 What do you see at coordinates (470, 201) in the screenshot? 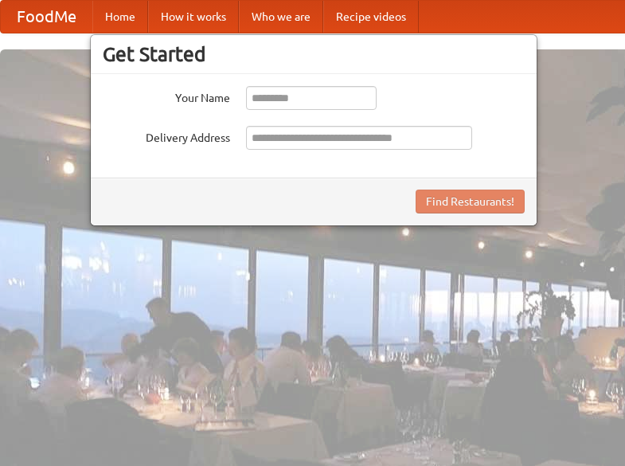
I see `button: Find Restaurants!` at bounding box center [470, 201].